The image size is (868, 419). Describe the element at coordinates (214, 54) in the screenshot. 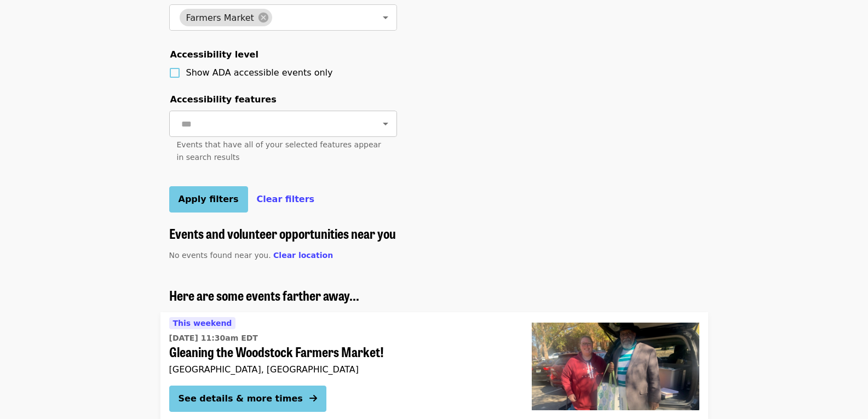

I see `span: Accessibility level` at that location.